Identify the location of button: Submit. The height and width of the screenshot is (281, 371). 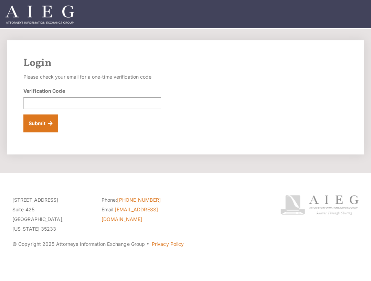
(41, 123).